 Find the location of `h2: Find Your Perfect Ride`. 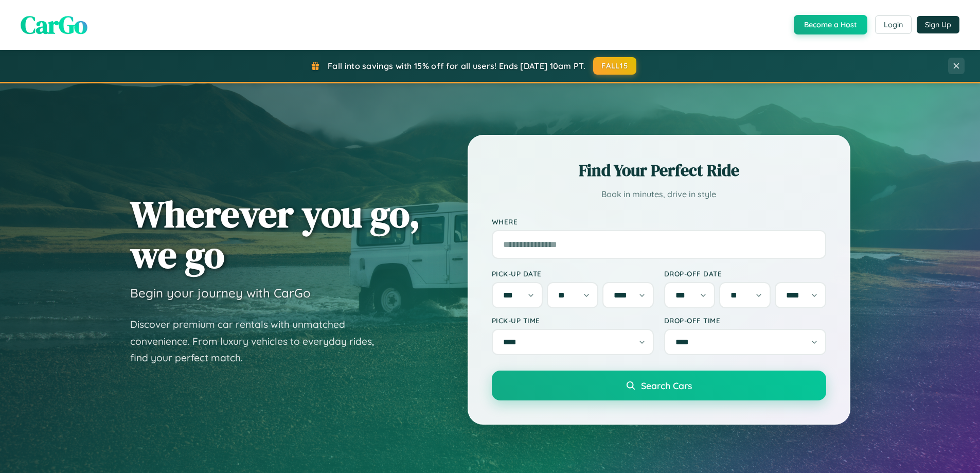

h2: Find Your Perfect Ride is located at coordinates (659, 170).